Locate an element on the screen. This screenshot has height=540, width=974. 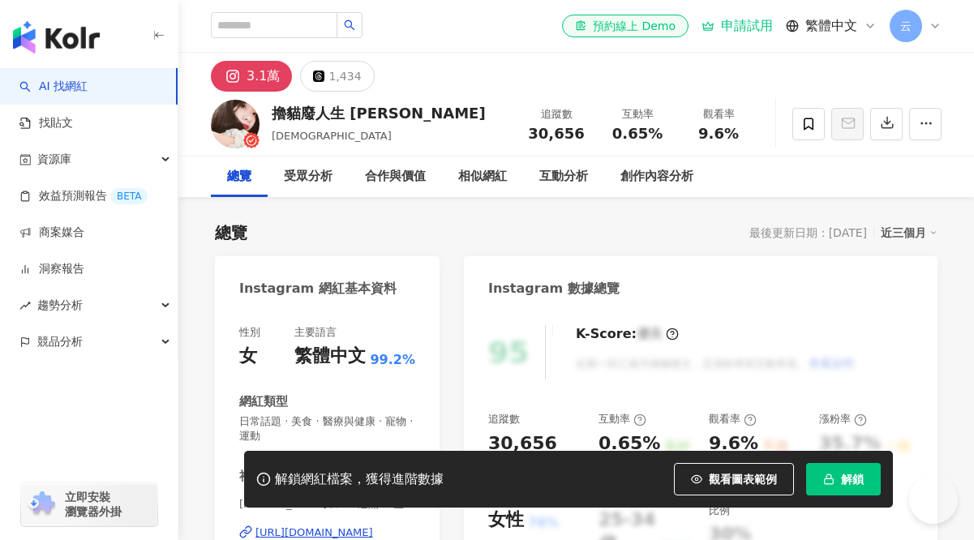
div: Instagram 數據總覽 is located at coordinates (554, 289).